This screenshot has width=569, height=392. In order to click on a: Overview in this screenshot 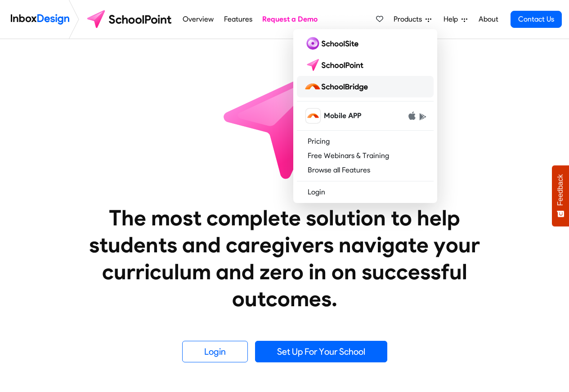, I will do `click(199, 20)`.